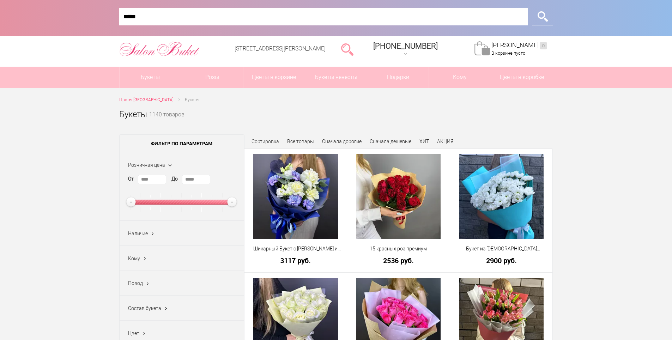 This screenshot has width=672, height=340. What do you see at coordinates (543, 46) in the screenshot?
I see `ins: 0` at bounding box center [543, 46].